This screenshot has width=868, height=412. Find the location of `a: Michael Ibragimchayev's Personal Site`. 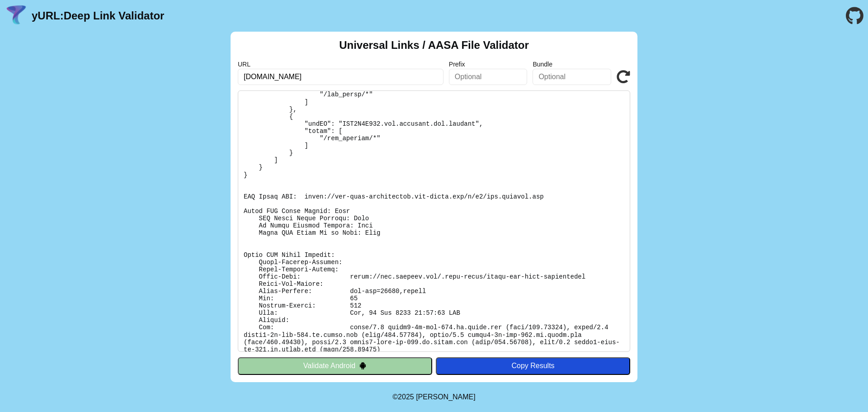

a: Michael Ibragimchayev's Personal Site is located at coordinates (446, 397).